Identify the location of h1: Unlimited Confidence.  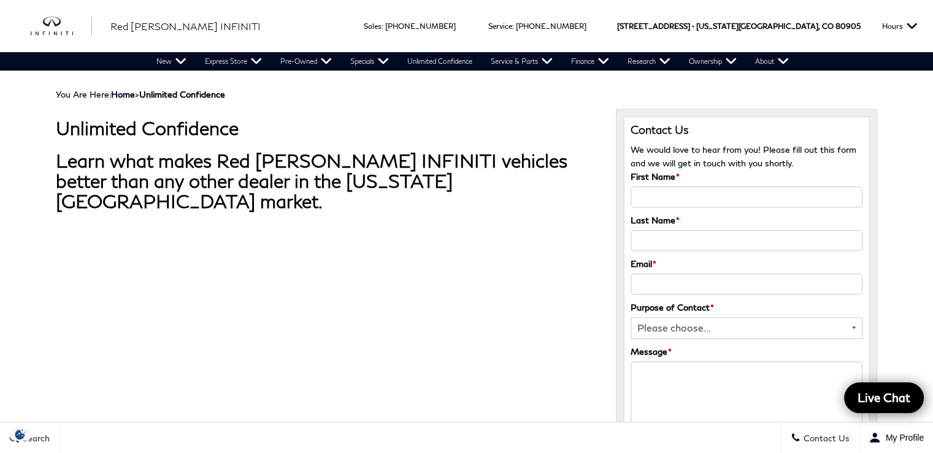
(326, 128).